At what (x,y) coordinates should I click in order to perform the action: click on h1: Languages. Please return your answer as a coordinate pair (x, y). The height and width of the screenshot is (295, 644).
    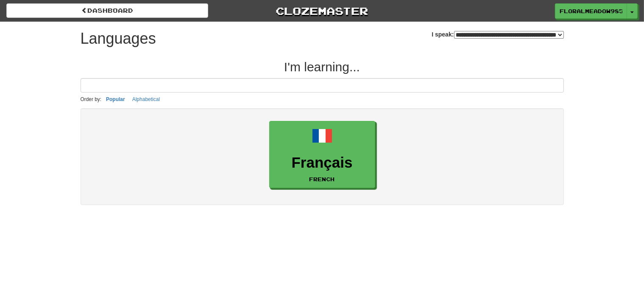
    Looking at the image, I should click on (118, 38).